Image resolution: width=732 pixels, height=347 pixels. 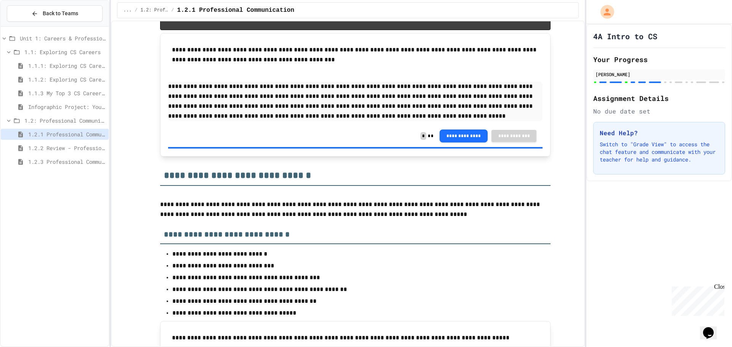 What do you see at coordinates (67, 93) in the screenshot?
I see `span: 1.1.3 My Top 3 CS Careers!` at bounding box center [67, 93].